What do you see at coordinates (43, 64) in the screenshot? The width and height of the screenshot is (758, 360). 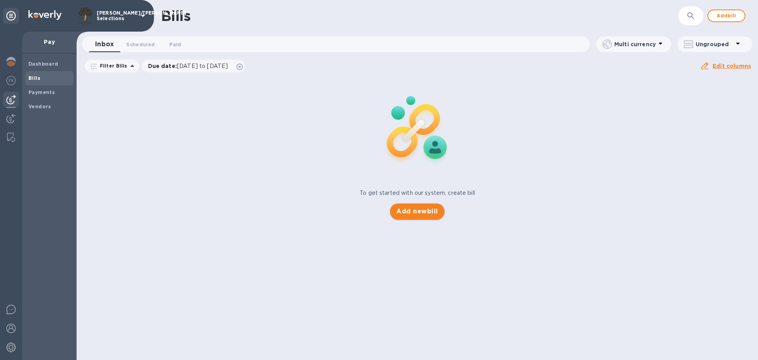 I see `b: Dashboard` at bounding box center [43, 64].